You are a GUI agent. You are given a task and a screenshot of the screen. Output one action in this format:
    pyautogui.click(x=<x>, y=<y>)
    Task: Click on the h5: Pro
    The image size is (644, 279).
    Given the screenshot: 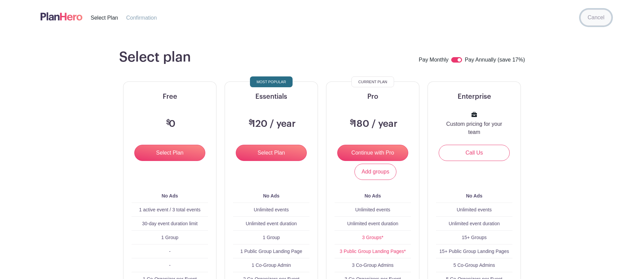 What is the action you would take?
    pyautogui.click(x=373, y=97)
    